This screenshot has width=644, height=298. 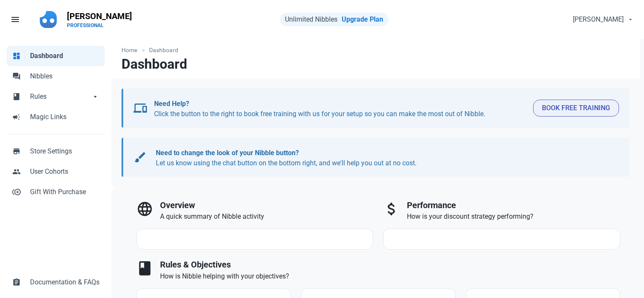 What do you see at coordinates (514, 205) in the screenshot?
I see `h3: Performance` at bounding box center [514, 205].